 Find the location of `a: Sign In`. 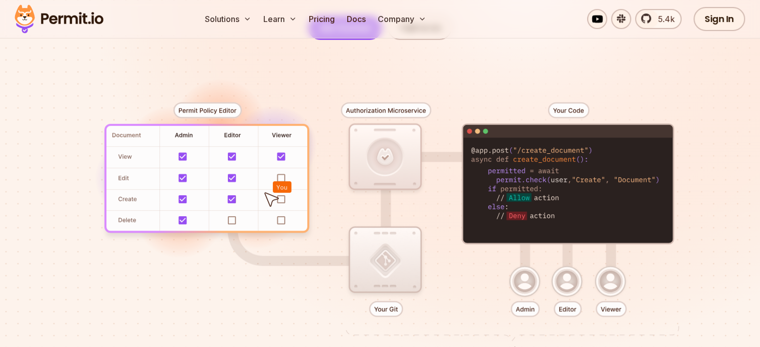

a: Sign In is located at coordinates (719, 19).